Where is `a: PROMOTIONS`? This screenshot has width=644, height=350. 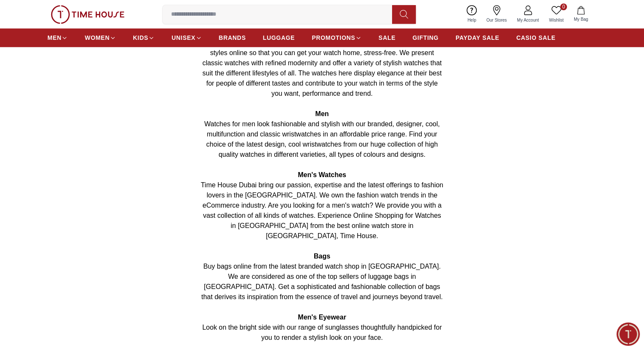 a: PROMOTIONS is located at coordinates (336, 38).